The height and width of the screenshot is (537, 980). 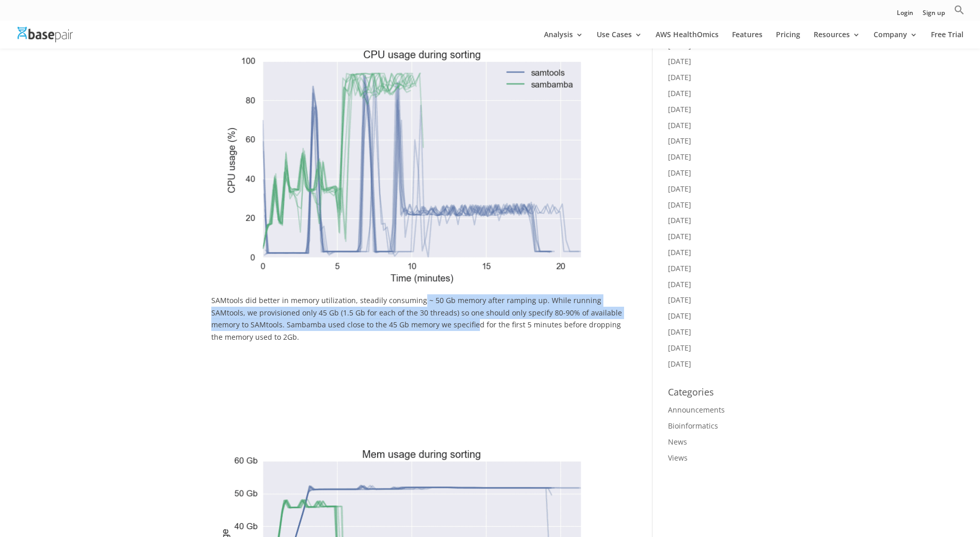 I want to click on a: Free Trial, so click(x=947, y=40).